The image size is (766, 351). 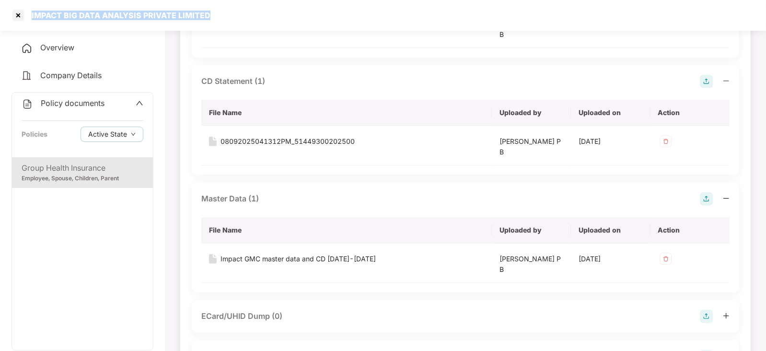 What do you see at coordinates (726, 316) in the screenshot?
I see `span: plus` at bounding box center [726, 316].